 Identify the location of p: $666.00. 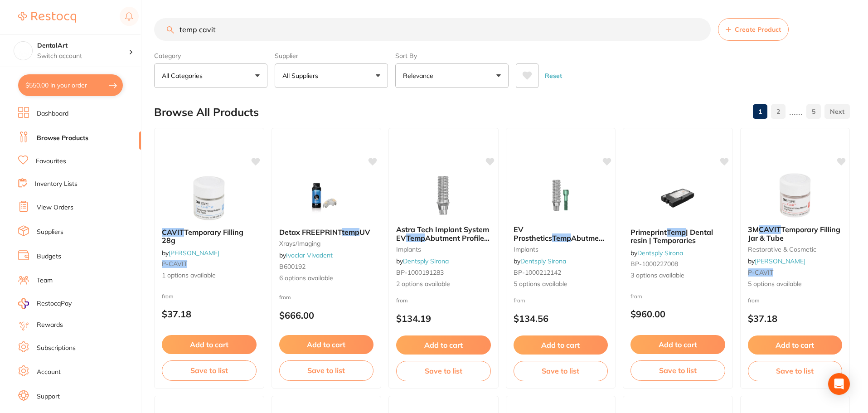
(326, 315).